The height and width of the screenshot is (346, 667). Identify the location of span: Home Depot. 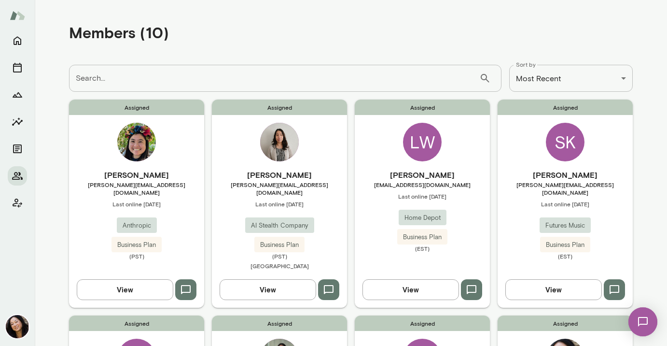
(422, 218).